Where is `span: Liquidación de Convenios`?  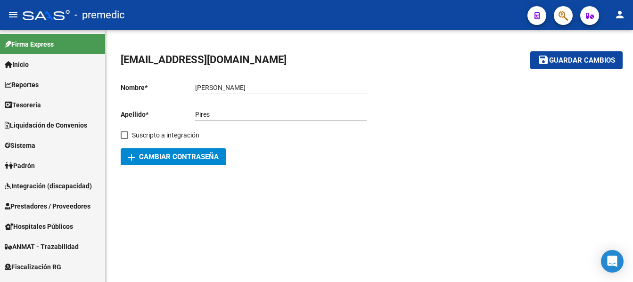
span: Liquidación de Convenios is located at coordinates (46, 125).